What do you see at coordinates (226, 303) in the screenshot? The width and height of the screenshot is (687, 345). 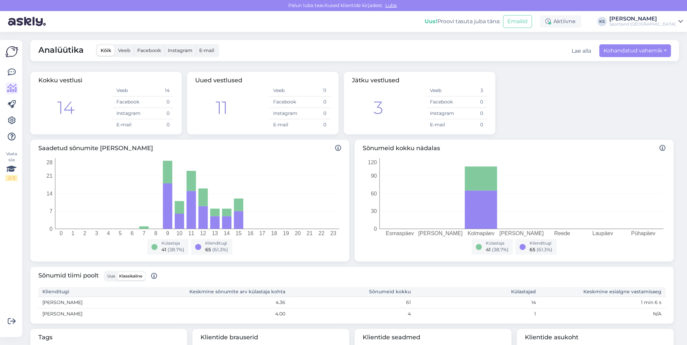 I see `td: 4.36` at bounding box center [226, 303].